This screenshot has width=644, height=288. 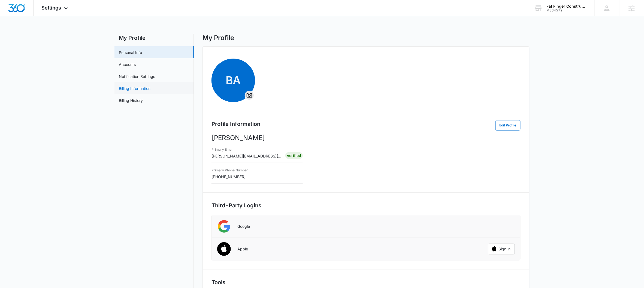 I want to click on a: Billing Information, so click(x=135, y=88).